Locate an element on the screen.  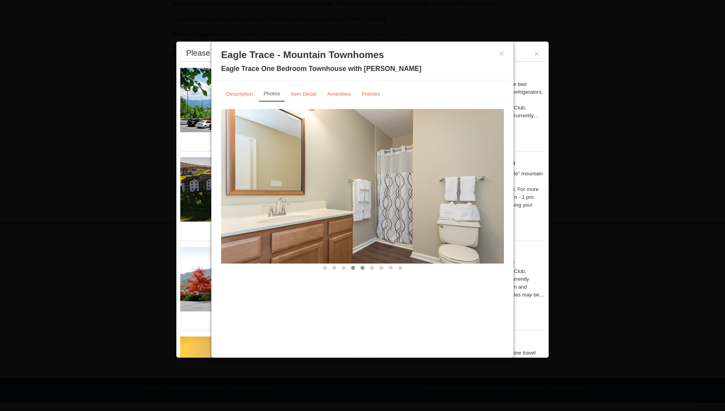
img: 19219026-1-e3b4ac8e.jpg is located at coordinates (239, 100).